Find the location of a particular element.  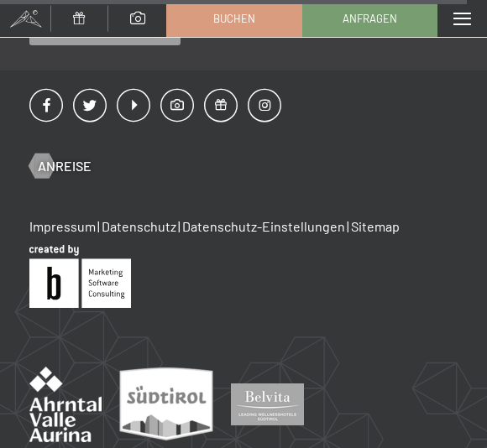

a: Datenschutz-Einstellungen is located at coordinates (263, 225).